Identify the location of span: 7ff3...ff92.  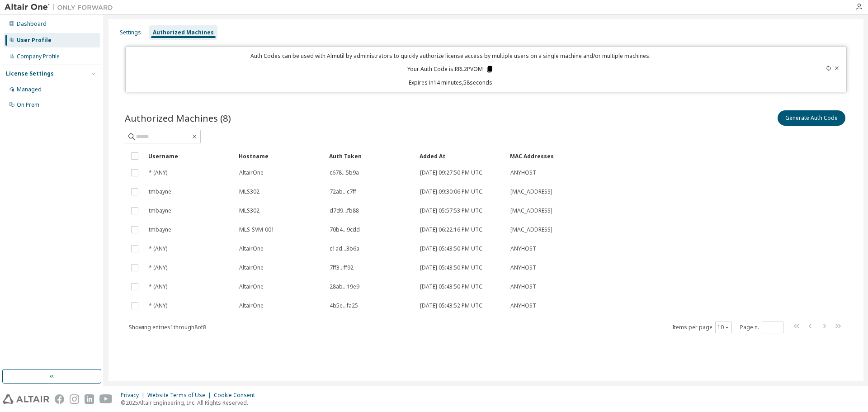
(341, 268).